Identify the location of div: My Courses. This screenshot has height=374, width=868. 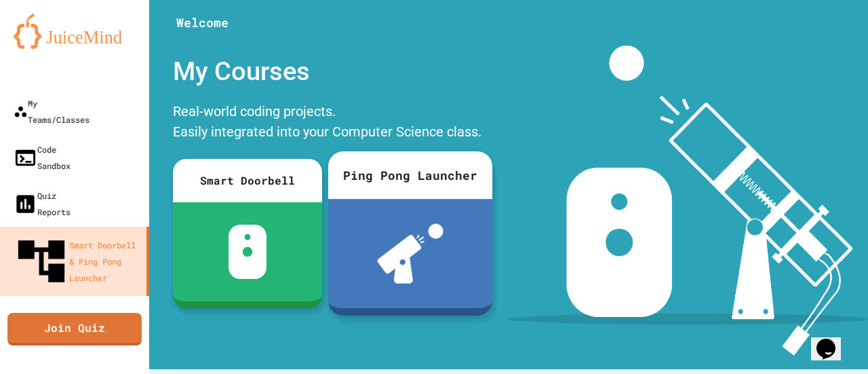
(329, 71).